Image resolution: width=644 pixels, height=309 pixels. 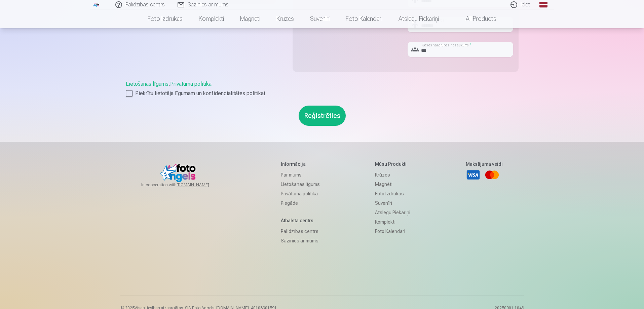 What do you see at coordinates (96, 5) in the screenshot?
I see `img: /fa1` at bounding box center [96, 5].